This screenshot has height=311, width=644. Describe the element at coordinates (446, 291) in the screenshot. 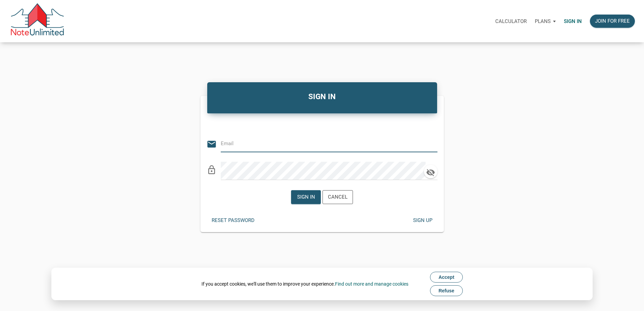

I see `span: Refuse` at that location.